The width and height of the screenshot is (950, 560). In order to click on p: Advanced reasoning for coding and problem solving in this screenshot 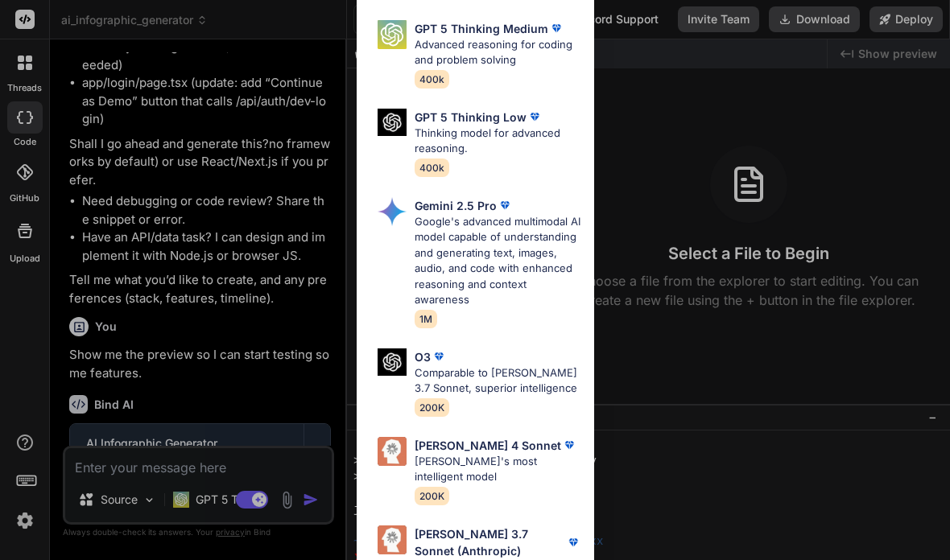, I will do `click(498, 53)`.